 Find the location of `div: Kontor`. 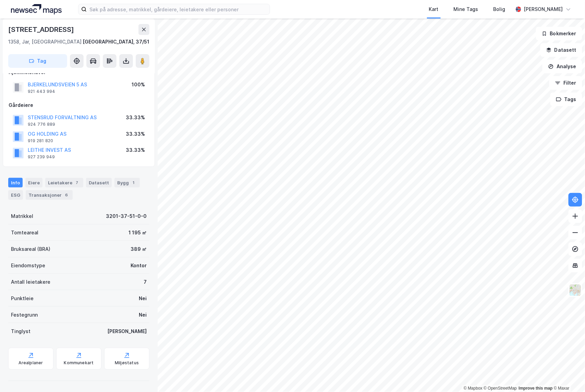

div: Kontor is located at coordinates (138, 265).